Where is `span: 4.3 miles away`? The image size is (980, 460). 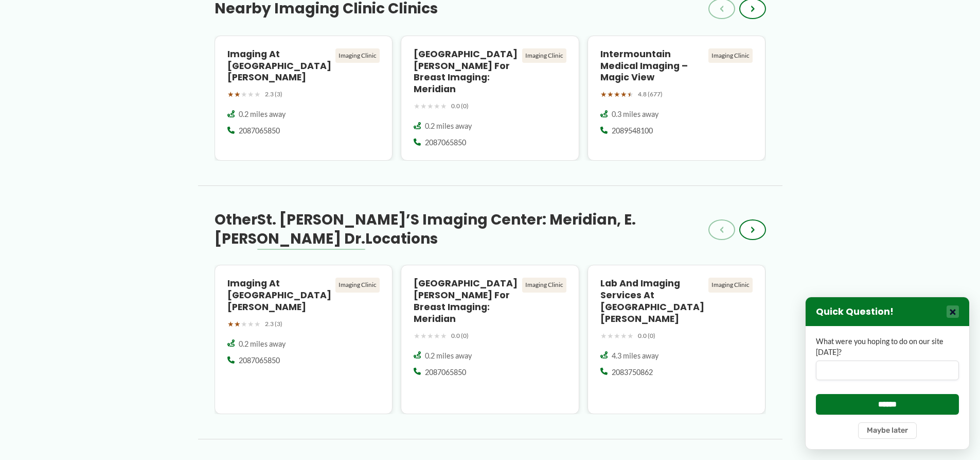 span: 4.3 miles away is located at coordinates (635, 356).